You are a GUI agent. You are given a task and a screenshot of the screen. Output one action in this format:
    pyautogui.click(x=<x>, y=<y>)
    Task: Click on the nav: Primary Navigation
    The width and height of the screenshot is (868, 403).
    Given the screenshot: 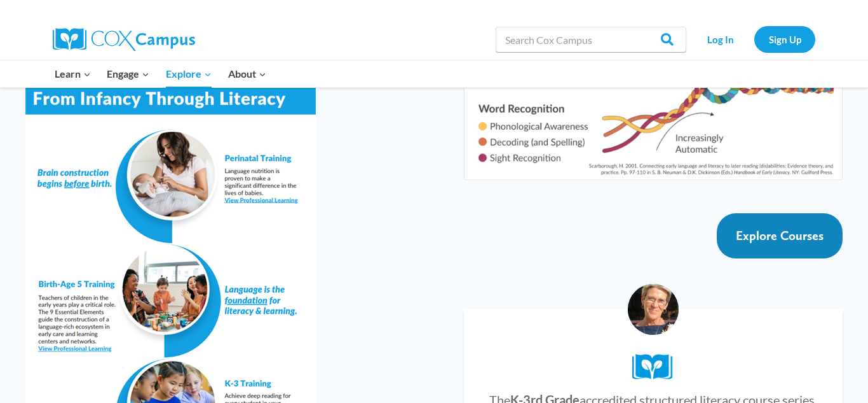 What is the action you would take?
    pyautogui.click(x=160, y=74)
    